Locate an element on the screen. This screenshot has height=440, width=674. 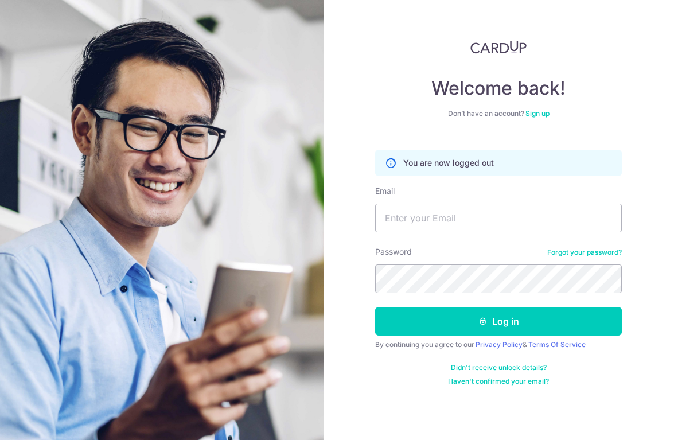
h4: Welcome back! is located at coordinates (498, 88).